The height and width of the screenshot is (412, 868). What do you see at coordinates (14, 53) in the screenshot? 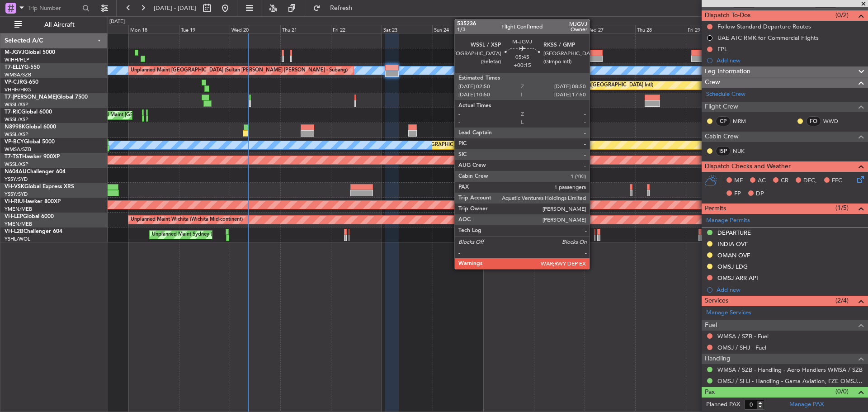
I see `span: M-JGVJ` at bounding box center [14, 53].